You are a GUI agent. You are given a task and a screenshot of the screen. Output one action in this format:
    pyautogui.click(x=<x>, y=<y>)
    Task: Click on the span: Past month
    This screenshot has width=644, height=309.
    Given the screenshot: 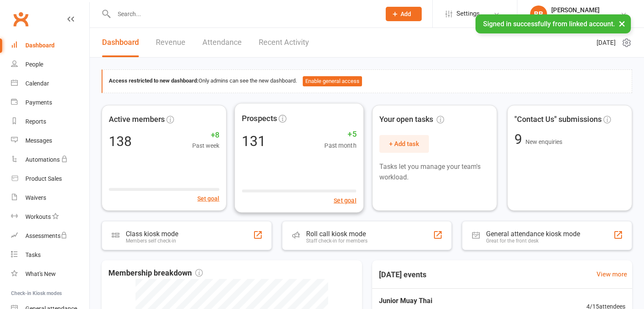 What is the action you would take?
    pyautogui.click(x=341, y=145)
    